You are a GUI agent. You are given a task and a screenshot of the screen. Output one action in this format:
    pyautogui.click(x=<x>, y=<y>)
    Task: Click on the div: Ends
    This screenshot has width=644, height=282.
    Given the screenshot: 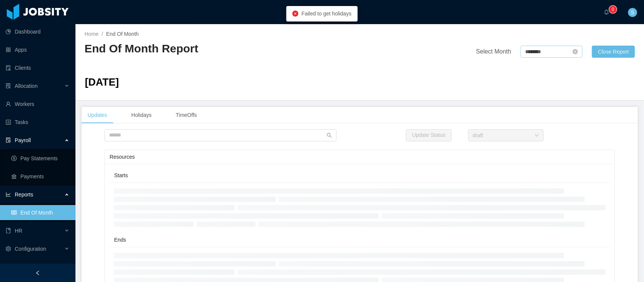 What is the action you would take?
    pyautogui.click(x=360, y=239)
    